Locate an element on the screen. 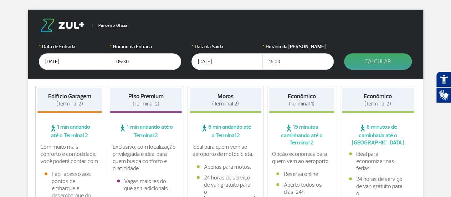  p: Opção econômica para quem vem ao aeroporto. is located at coordinates (302, 157).